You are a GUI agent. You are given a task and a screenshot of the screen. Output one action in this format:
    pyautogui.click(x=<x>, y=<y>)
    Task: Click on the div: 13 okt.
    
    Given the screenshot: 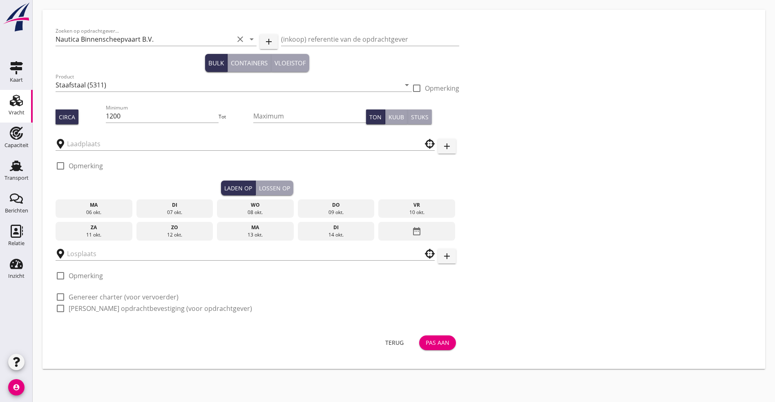 What is the action you would take?
    pyautogui.click(x=255, y=235)
    